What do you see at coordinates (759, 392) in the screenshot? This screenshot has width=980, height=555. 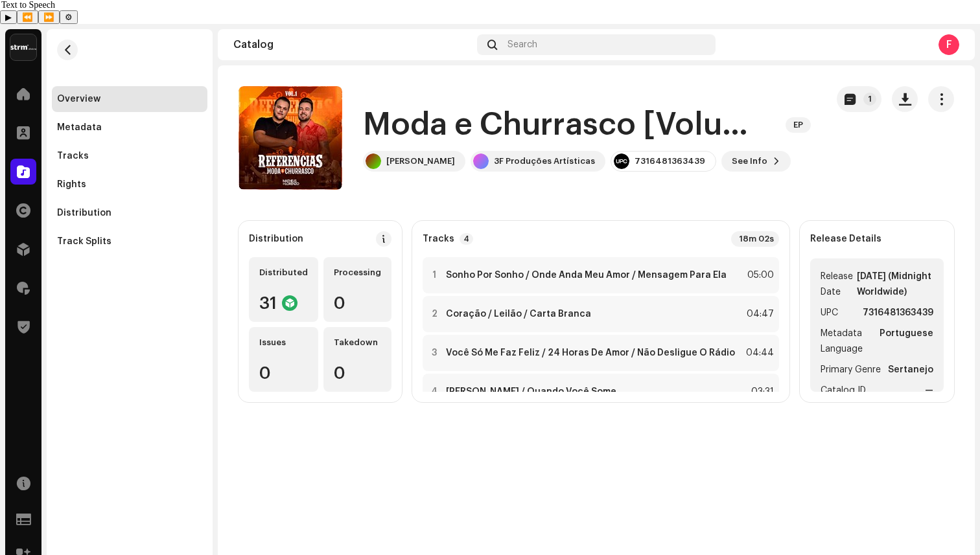 I see `div: 03:31` at bounding box center [759, 392].